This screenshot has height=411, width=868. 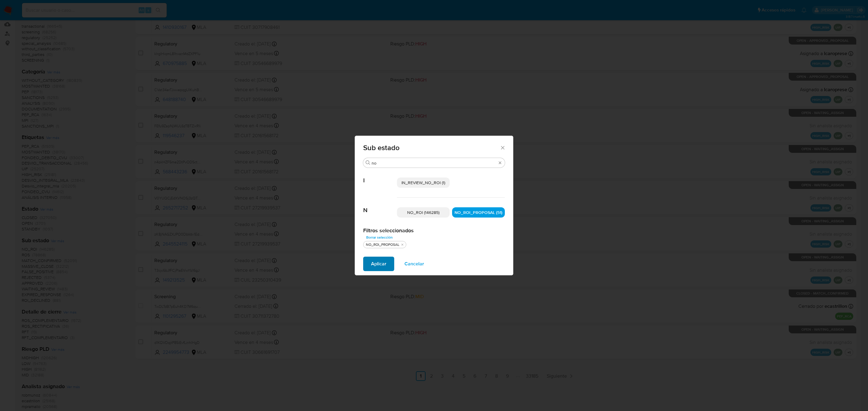 I want to click on span: NO_ROI_PROPOSAL (51), so click(x=478, y=213).